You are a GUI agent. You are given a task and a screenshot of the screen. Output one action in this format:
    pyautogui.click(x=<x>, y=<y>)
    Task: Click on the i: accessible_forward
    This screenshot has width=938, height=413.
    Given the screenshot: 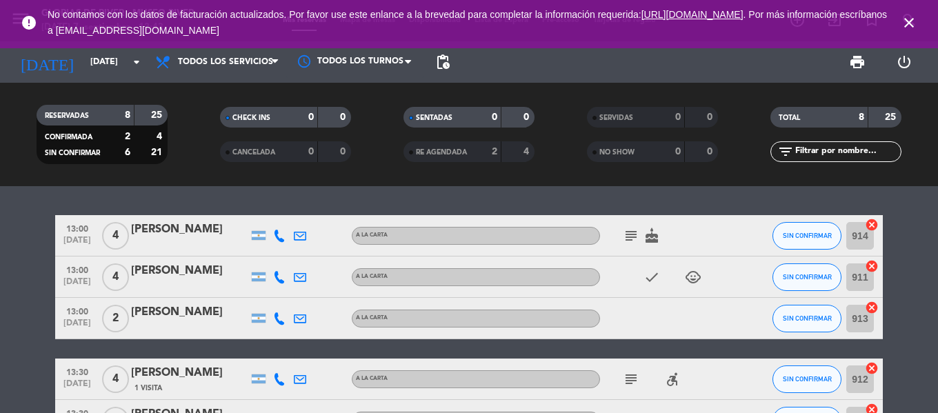 What is the action you would take?
    pyautogui.click(x=672, y=379)
    